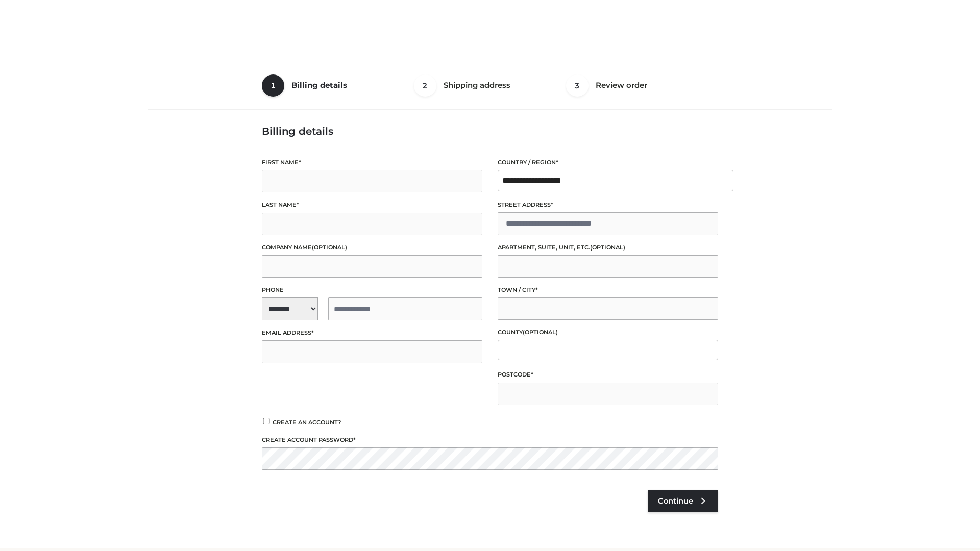  What do you see at coordinates (490, 131) in the screenshot?
I see `h3: Billing details` at bounding box center [490, 131].